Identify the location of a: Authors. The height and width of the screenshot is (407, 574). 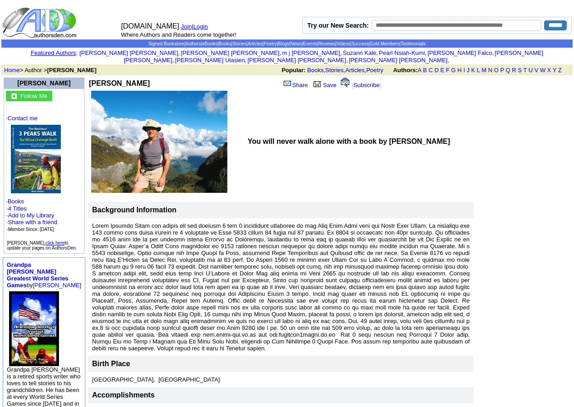
(193, 44).